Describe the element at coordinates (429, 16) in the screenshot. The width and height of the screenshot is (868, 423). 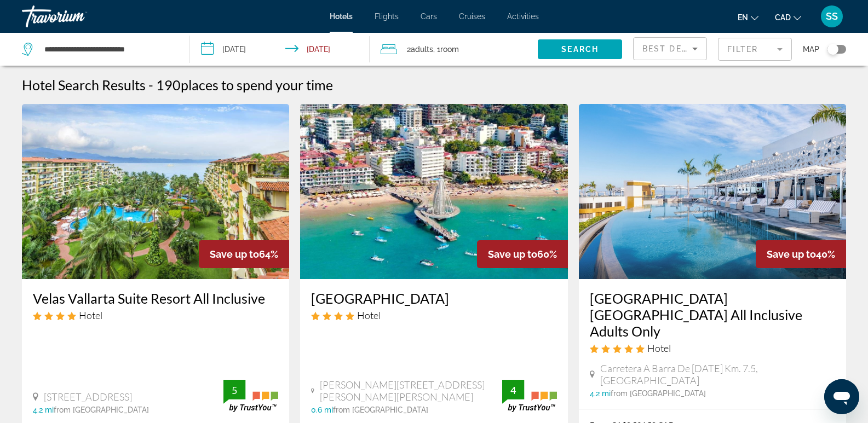
I see `a: Cars` at that location.